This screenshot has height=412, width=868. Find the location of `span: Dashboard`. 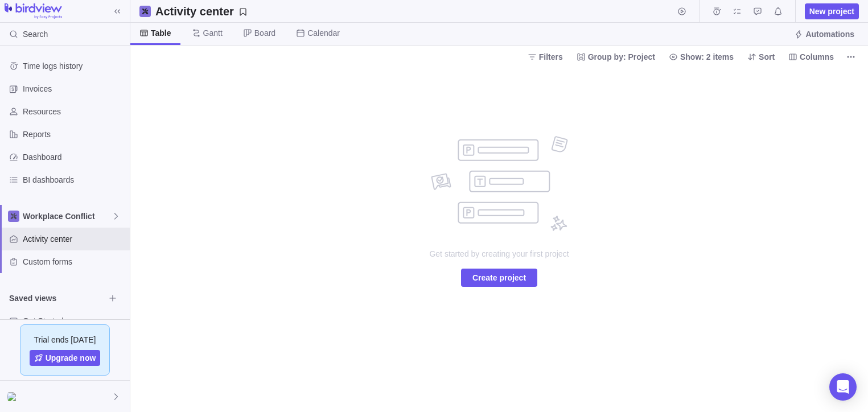

span: Dashboard is located at coordinates (74, 157).